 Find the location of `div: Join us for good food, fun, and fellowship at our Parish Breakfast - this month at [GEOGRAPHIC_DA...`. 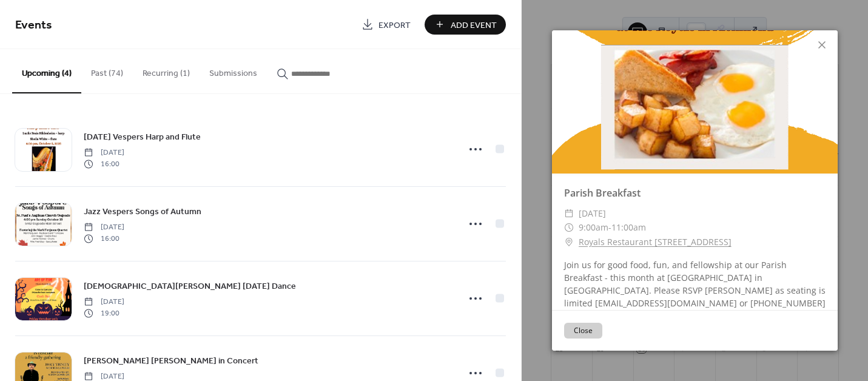

div: Join us for good food, fun, and fellowship at our Parish Breakfast - this month at [GEOGRAPHIC_DA... is located at coordinates (694, 284).